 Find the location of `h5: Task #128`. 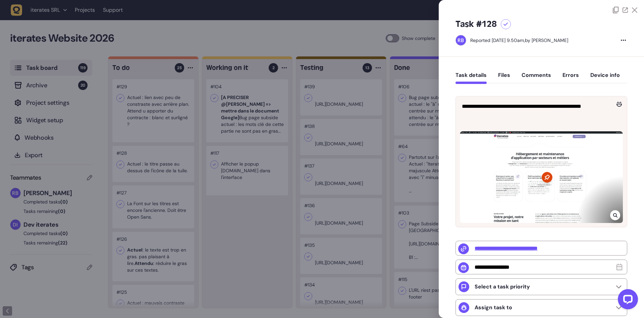

h5: Task #128 is located at coordinates (476, 24).